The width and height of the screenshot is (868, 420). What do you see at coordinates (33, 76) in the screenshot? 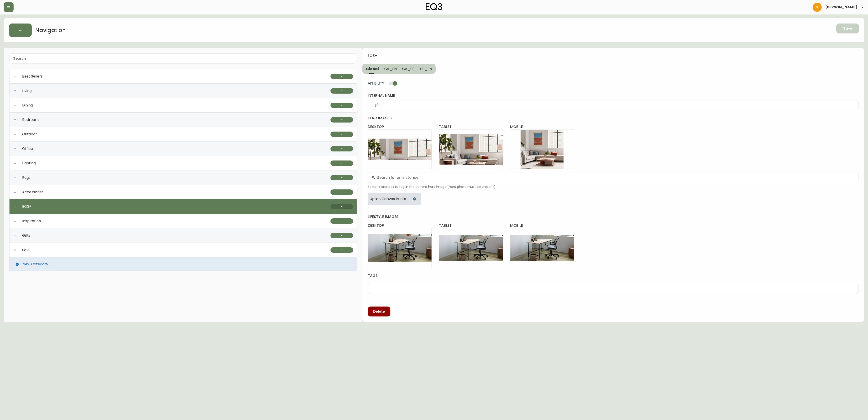
I see `span: Best Sellers` at bounding box center [33, 76].